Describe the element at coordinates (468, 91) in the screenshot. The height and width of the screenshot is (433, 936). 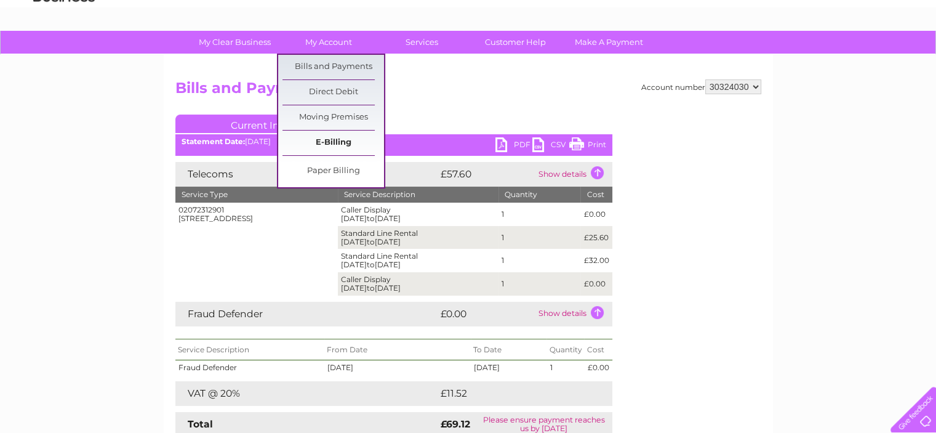
I see `h2: Bills and Payments` at that location.